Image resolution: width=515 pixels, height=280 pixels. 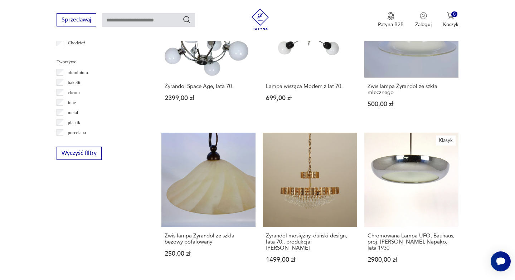 What do you see at coordinates (77, 53) in the screenshot?
I see `p: Ćmielów` at bounding box center [77, 53].